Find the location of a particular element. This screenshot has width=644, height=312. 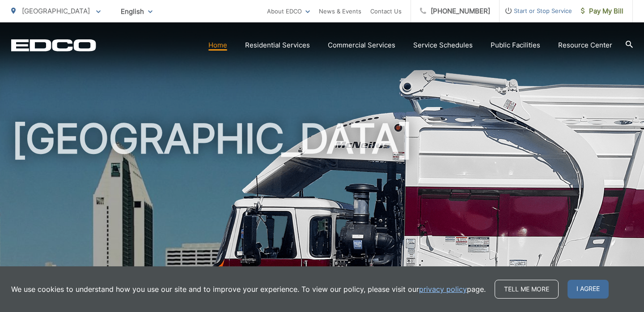

a: Service Schedules is located at coordinates (443, 45).